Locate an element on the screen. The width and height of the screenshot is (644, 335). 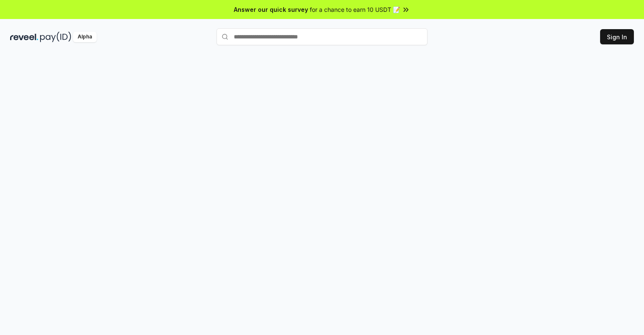
div: Alpha is located at coordinates (85, 37).